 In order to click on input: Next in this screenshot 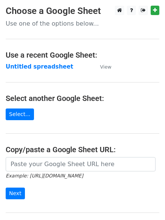, I will do `click(15, 193)`.